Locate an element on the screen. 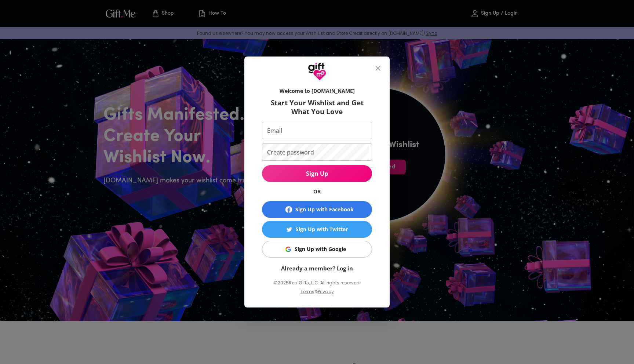 This screenshot has width=634, height=364. button: Sign Up with GoogleSign Up with Google is located at coordinates (317, 249).